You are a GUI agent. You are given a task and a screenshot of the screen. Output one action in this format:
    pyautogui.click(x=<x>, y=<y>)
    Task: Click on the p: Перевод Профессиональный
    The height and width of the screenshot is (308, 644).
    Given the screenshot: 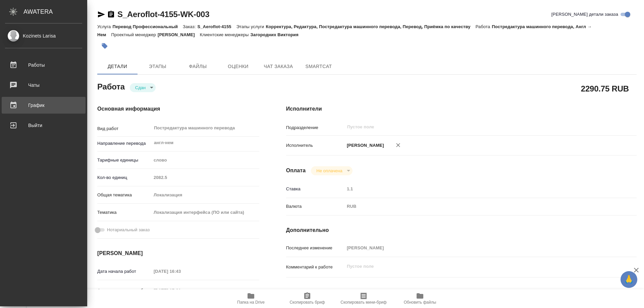 What is the action you would take?
    pyautogui.click(x=148, y=26)
    